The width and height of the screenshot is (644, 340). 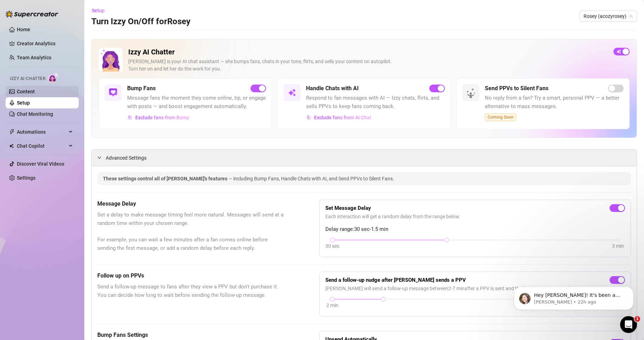 What do you see at coordinates (54, 77) in the screenshot?
I see `img: AI Chatter` at bounding box center [54, 77].